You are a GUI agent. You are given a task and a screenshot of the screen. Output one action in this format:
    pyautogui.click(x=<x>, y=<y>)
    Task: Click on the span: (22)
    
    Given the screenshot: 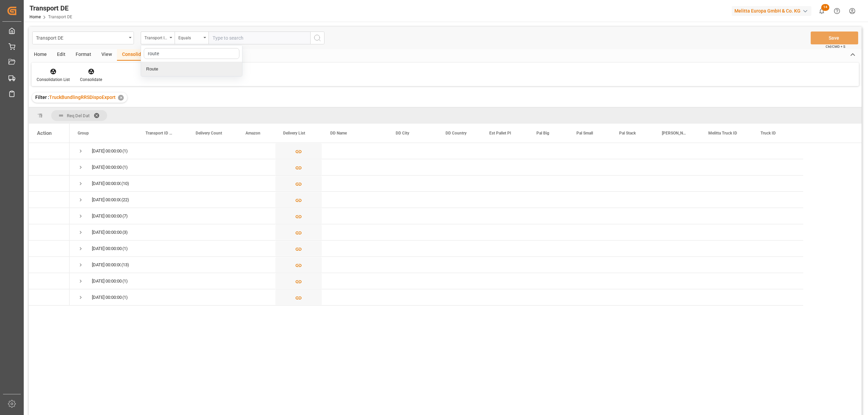 What is the action you would take?
    pyautogui.click(x=125, y=200)
    